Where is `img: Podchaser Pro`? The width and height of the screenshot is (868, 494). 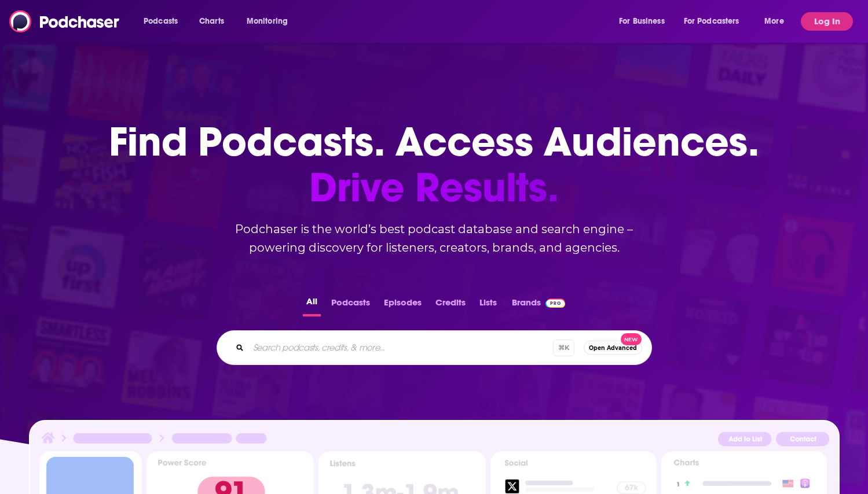 img: Podchaser Pro is located at coordinates (555, 303).